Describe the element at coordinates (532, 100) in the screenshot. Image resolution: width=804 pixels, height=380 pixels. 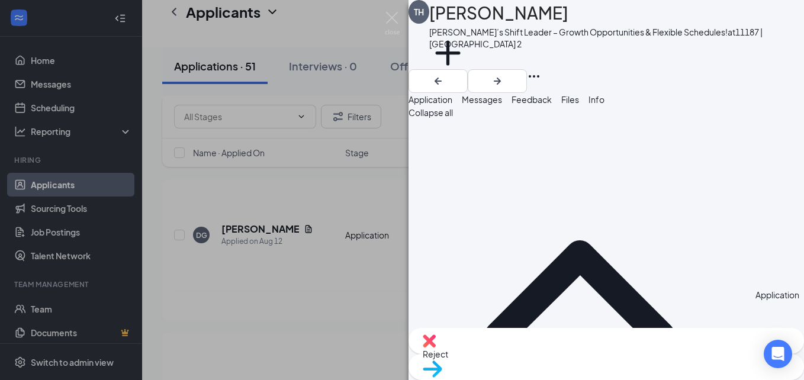
I see `span: Feedback` at that location.